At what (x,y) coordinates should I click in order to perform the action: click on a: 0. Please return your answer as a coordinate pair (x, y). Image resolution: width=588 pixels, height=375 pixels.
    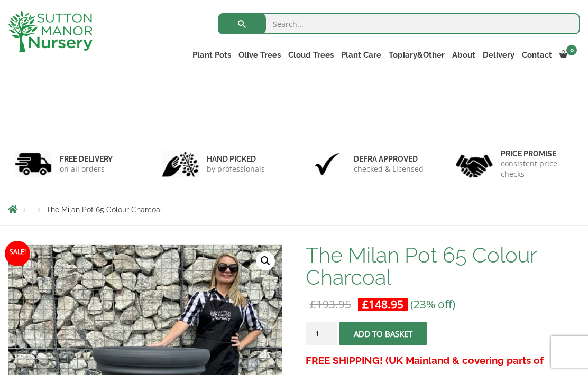
    Looking at the image, I should click on (568, 55).